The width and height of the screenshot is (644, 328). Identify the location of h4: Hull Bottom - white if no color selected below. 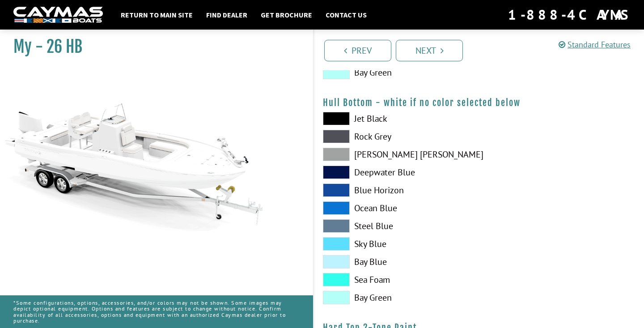
(479, 103).